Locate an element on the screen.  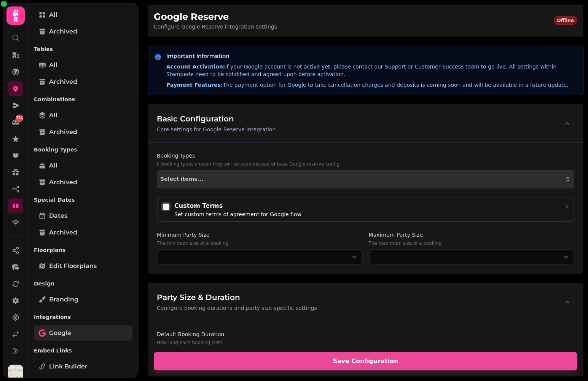
label: Minimum Party Size is located at coordinates (259, 235).